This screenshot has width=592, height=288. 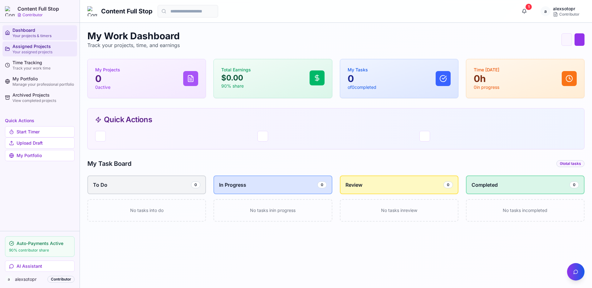 I want to click on p: No tasks in review, so click(x=399, y=211).